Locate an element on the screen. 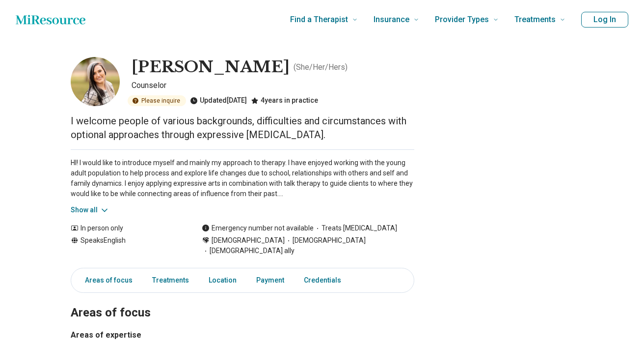 This screenshot has width=644, height=343. span: Treatments is located at coordinates (535, 20).